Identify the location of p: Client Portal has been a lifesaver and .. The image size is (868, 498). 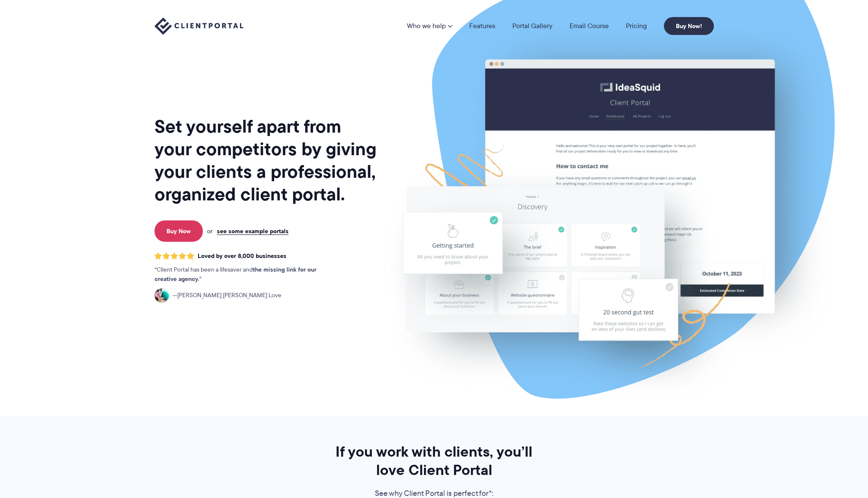
(244, 275).